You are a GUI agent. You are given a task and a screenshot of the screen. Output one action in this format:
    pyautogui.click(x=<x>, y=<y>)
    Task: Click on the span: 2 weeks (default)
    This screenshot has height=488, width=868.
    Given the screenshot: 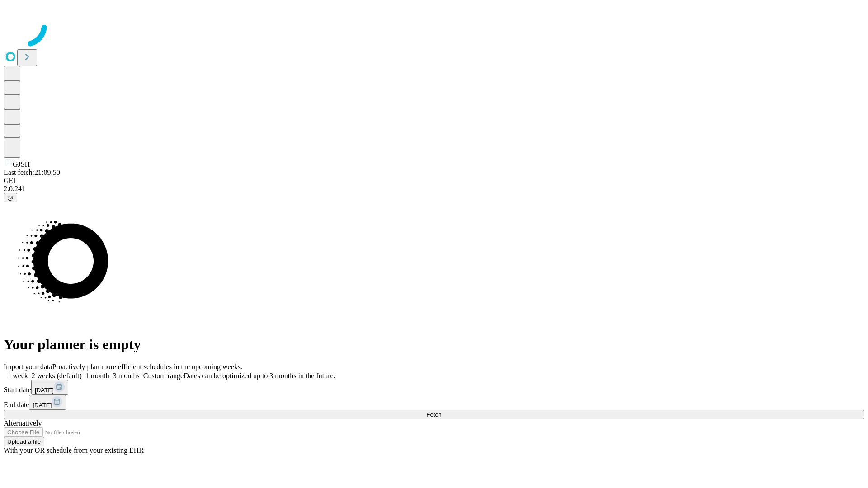 What is the action you would take?
    pyautogui.click(x=56, y=375)
    